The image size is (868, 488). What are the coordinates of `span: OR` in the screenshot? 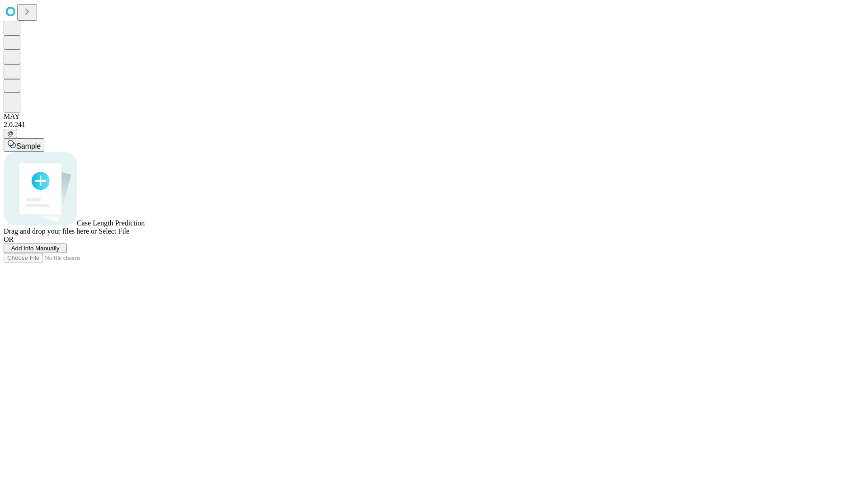 It's located at (9, 239).